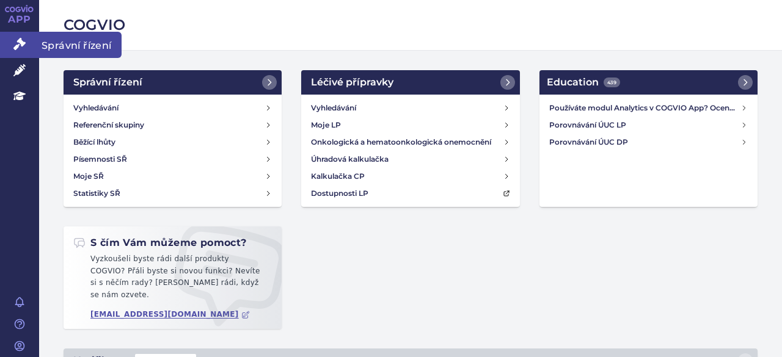 The height and width of the screenshot is (357, 782). Describe the element at coordinates (172, 194) in the screenshot. I see `a: Statistiky SŘ` at that location.